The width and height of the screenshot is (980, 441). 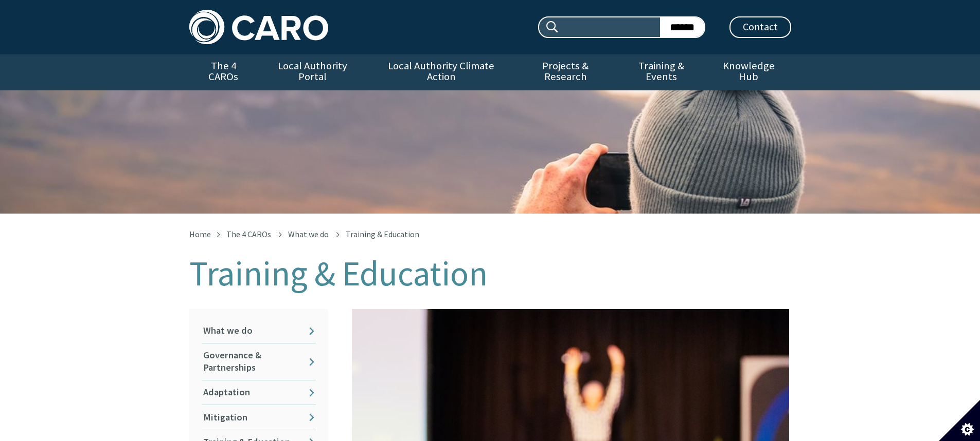 What do you see at coordinates (259, 417) in the screenshot?
I see `a: Mitigation` at bounding box center [259, 417].